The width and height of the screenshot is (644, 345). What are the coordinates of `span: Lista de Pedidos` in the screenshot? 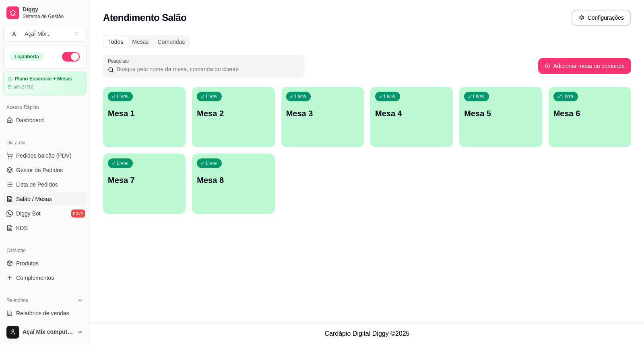 It's located at (37, 184).